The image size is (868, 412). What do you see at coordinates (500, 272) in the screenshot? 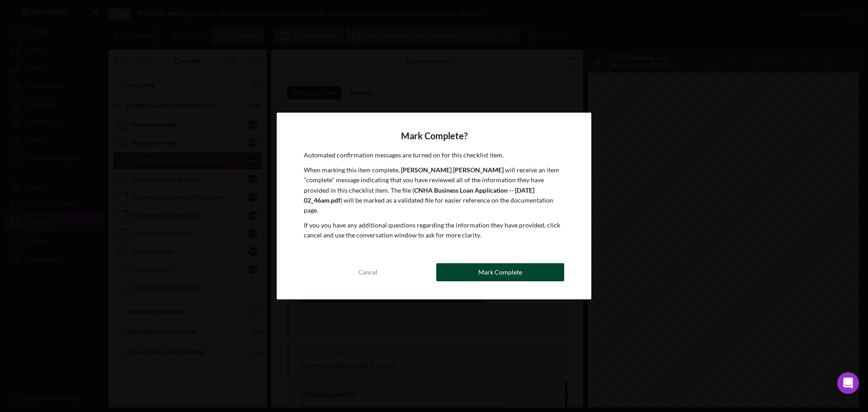
I see `button: Mark Complete` at bounding box center [500, 272].